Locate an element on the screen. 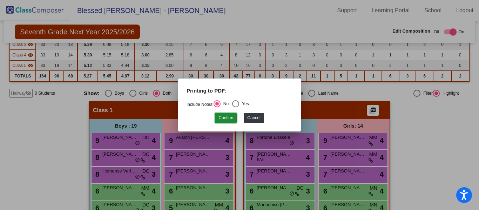 The image size is (479, 210). div: Yes is located at coordinates (244, 104).